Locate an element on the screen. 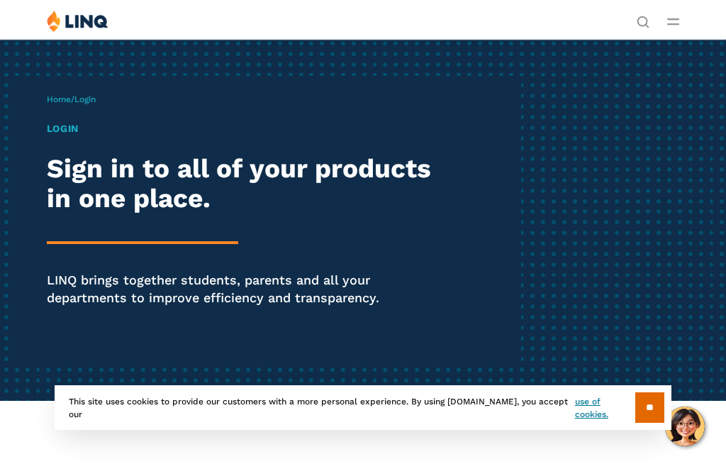 This screenshot has width=726, height=464. p: LINQ brings together students, parents and all your departments to improve efficiency and transpa... is located at coordinates (246, 288).